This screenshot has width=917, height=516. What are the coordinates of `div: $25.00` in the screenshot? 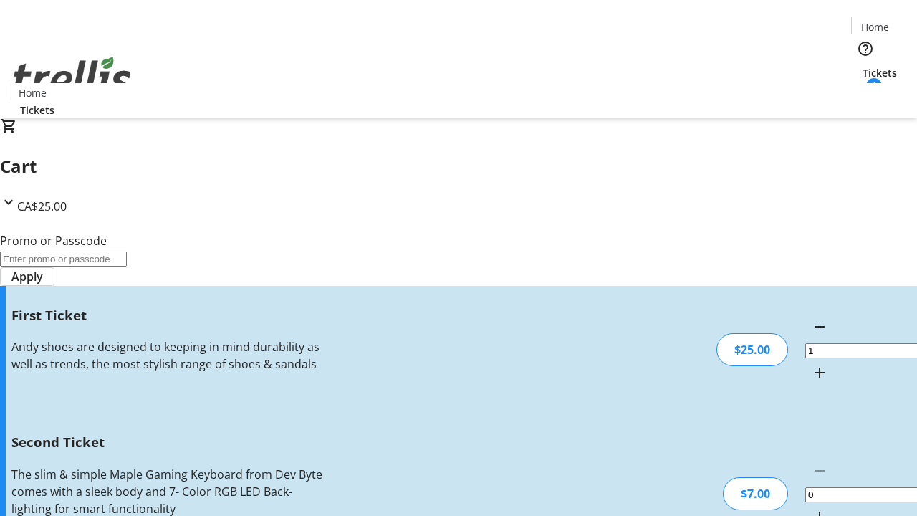 It's located at (752, 350).